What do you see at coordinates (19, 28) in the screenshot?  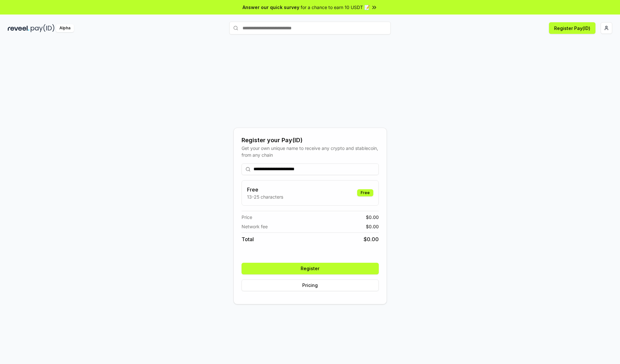 I see `img: reveel_dark` at bounding box center [19, 28].